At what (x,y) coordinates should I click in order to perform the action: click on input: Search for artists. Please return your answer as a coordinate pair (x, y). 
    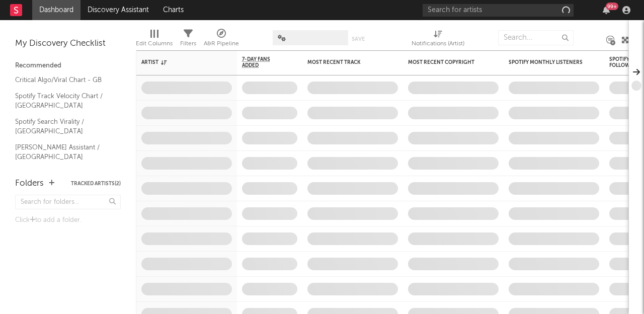
    Looking at the image, I should click on (498, 10).